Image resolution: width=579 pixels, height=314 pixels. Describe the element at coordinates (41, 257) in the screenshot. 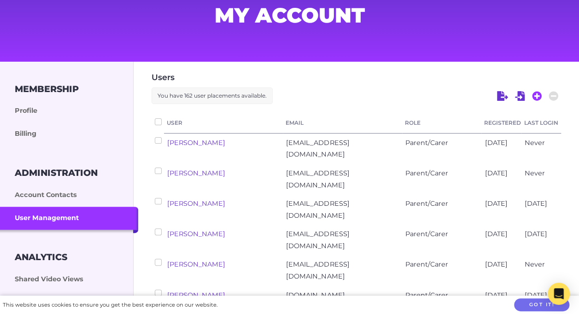

I see `h3: Analytics` at that location.